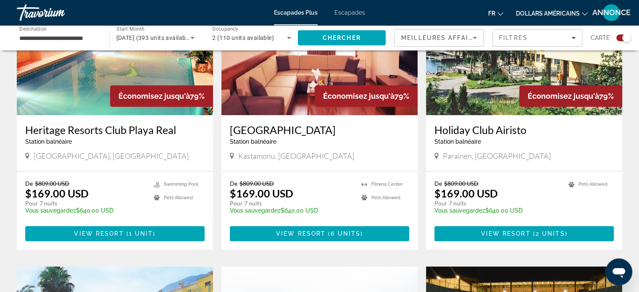 This screenshot has height=292, width=639. Describe the element at coordinates (115, 234) in the screenshot. I see `a: View Resort(1 unit)` at that location.